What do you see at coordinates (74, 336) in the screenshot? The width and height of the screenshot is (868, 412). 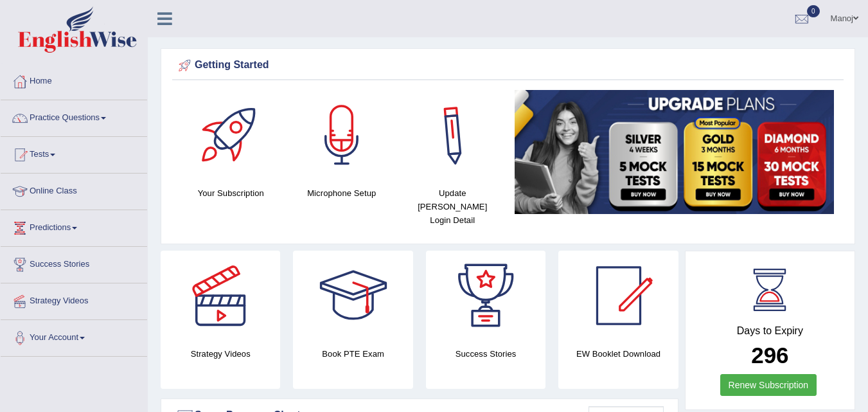 I see `a: Your Account` at bounding box center [74, 336].